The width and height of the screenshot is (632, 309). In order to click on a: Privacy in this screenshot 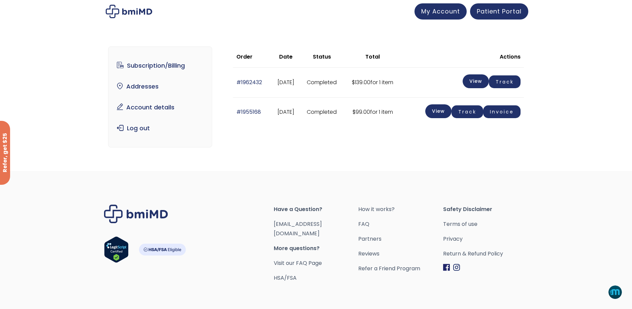, I will do `click(486, 239)`.